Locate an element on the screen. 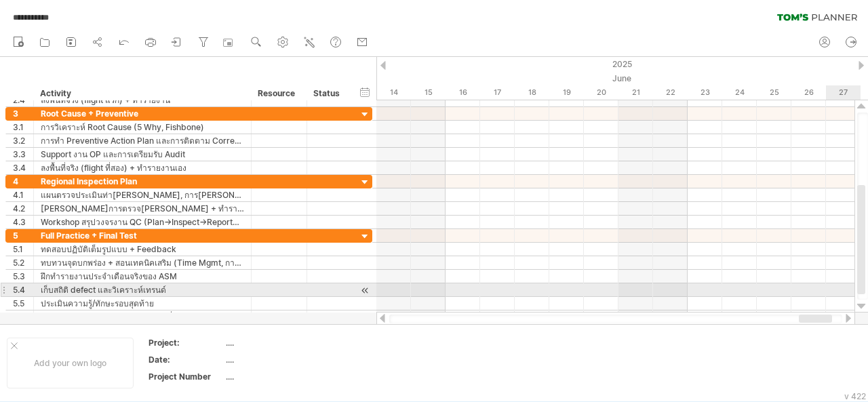  div: Saturday, 21 June 2025 is located at coordinates (635, 92).